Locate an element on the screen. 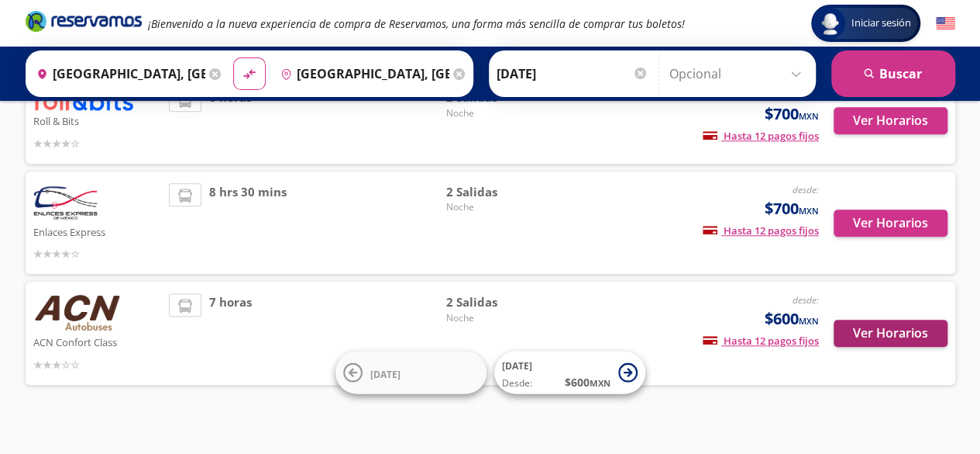 The width and height of the screenshot is (980, 454). a: Brand Logo is located at coordinates (84, 24).